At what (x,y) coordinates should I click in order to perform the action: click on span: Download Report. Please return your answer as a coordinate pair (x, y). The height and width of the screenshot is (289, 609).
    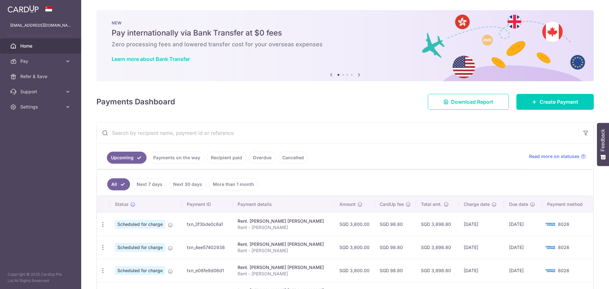
    Looking at the image, I should click on (472, 102).